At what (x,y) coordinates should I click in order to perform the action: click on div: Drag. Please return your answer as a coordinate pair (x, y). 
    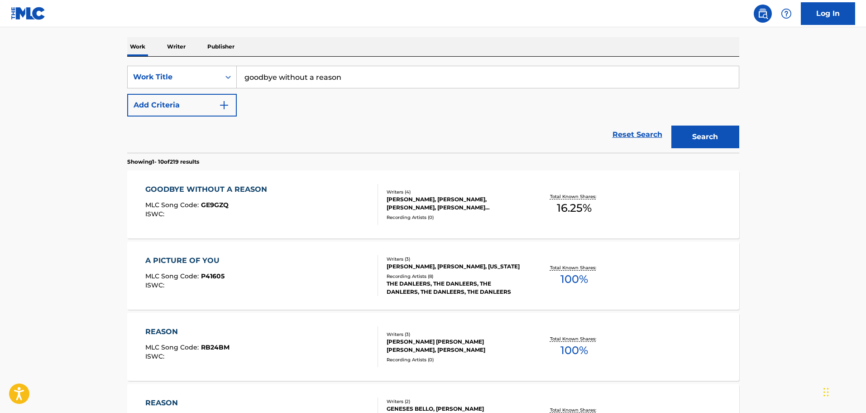
    Looking at the image, I should click on (826, 392).